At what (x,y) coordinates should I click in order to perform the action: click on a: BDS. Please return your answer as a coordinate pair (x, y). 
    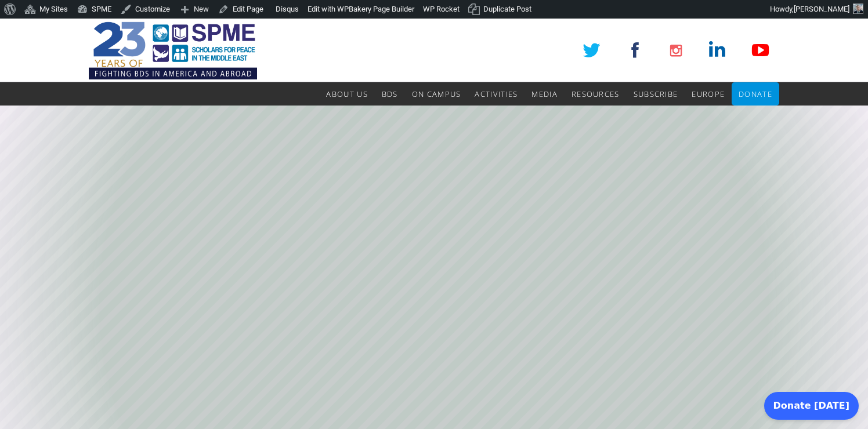
    Looking at the image, I should click on (390, 94).